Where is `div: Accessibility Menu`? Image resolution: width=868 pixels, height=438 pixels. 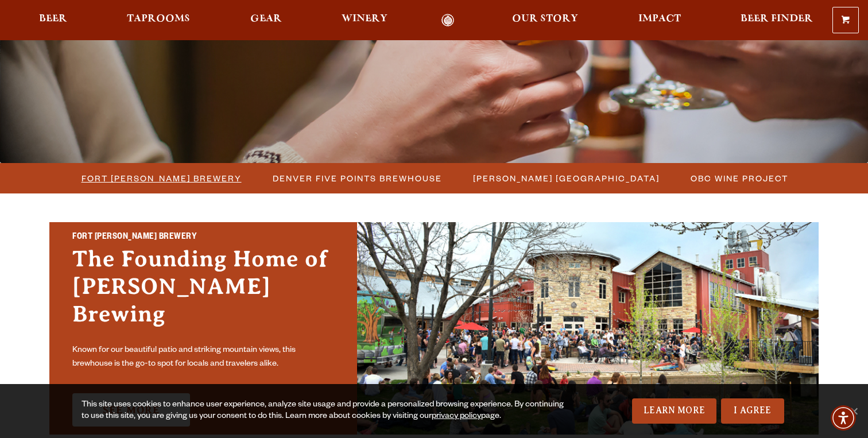 div: Accessibility Menu is located at coordinates (843, 418).